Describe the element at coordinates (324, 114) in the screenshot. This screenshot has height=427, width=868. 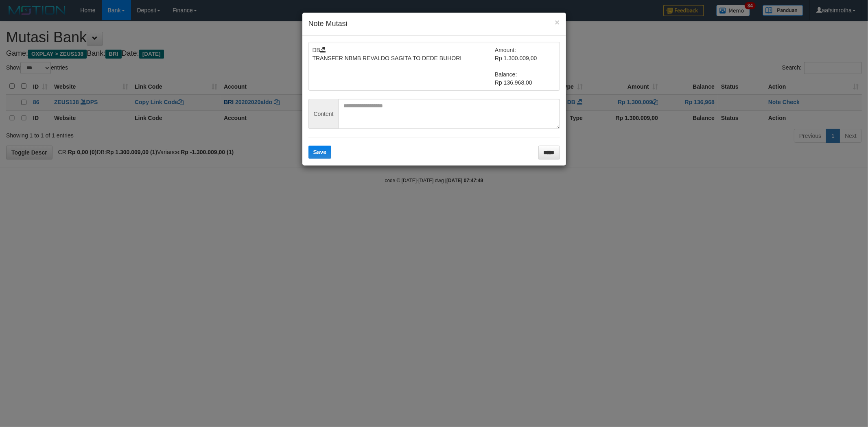
I see `span: Content` at that location.